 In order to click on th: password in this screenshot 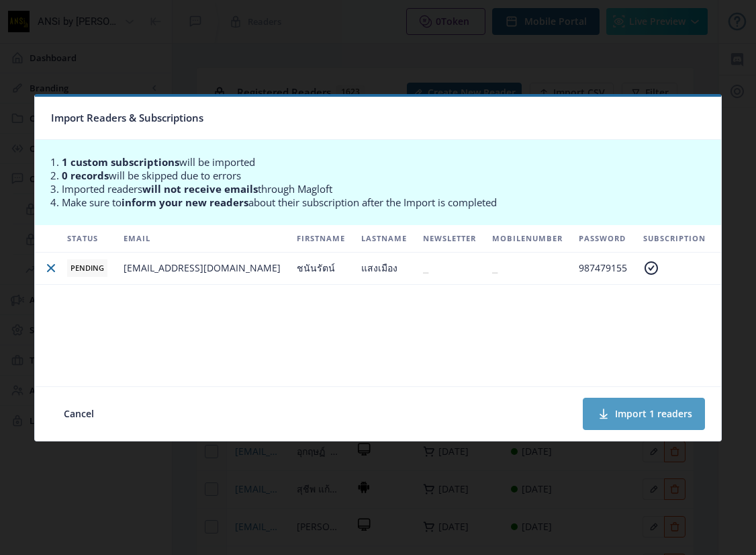, I will do `click(603, 238)`.